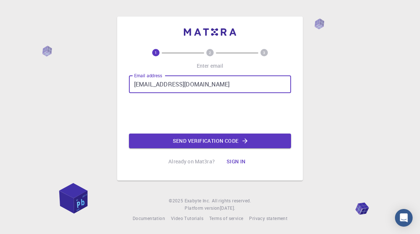 This screenshot has height=234, width=420. What do you see at coordinates (210, 53) in the screenshot?
I see `text: 2` at bounding box center [210, 53].